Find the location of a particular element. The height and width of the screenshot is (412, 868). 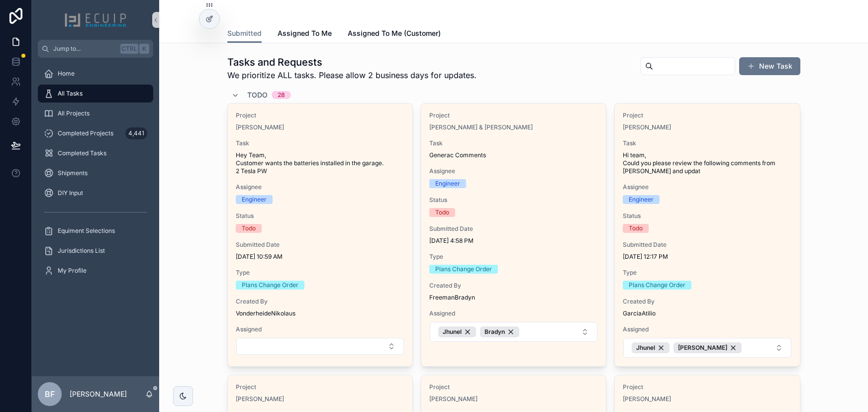

img: App logo is located at coordinates (95, 20).